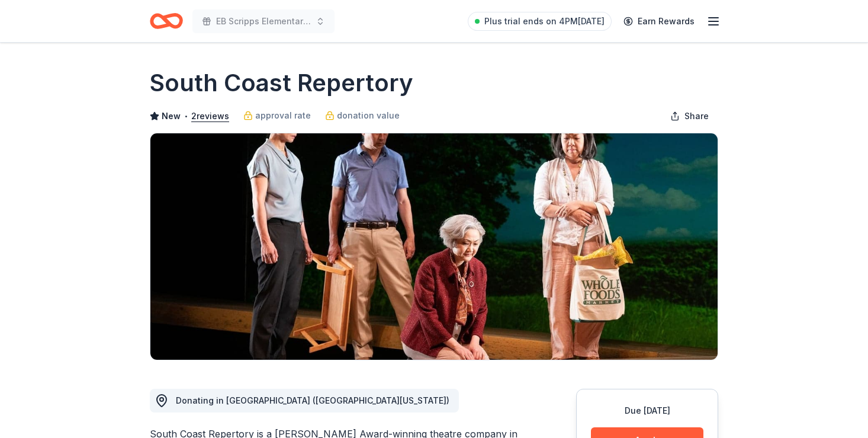 The width and height of the screenshot is (868, 438). I want to click on span: New, so click(171, 116).